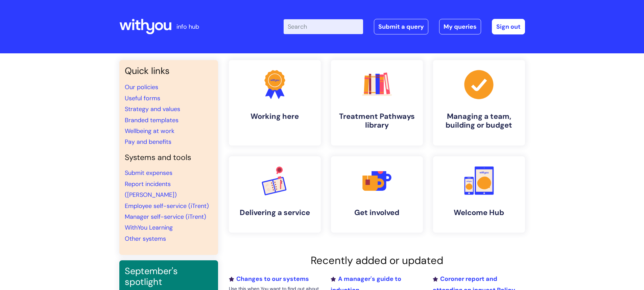 The height and width of the screenshot is (290, 644). I want to click on a: Working here, so click(275, 103).